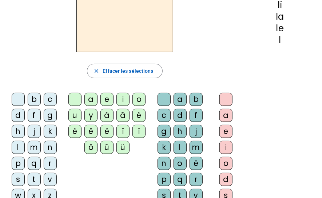 This screenshot has width=322, height=198. What do you see at coordinates (279, 5) in the screenshot?
I see `div: li` at bounding box center [279, 5].